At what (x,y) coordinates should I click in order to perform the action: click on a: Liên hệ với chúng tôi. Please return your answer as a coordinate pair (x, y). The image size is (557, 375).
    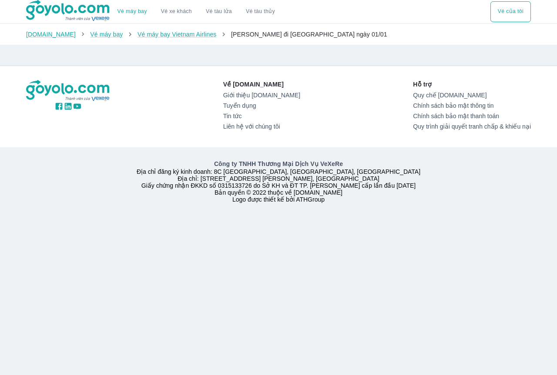
    Looking at the image, I should click on (261, 127).